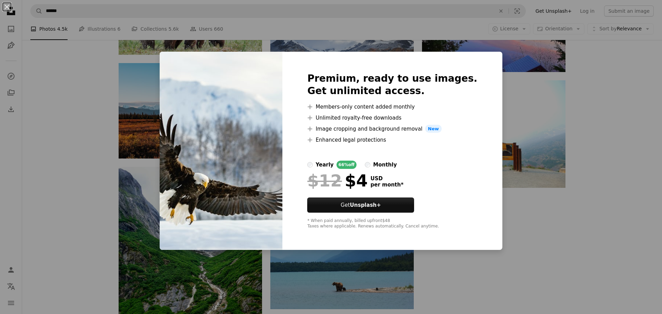 The width and height of the screenshot is (662, 314). Describe the element at coordinates (221, 151) in the screenshot. I see `img: premium_photo-1661823662989-9d441b95d906` at that location.